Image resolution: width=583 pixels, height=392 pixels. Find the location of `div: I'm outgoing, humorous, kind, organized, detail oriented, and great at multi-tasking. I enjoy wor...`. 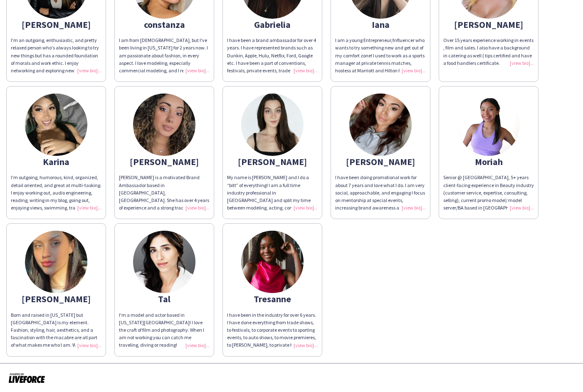

div: I'm outgoing, humorous, kind, organized, detail oriented, and great at multi-tasking. I enjoy wor... is located at coordinates (56, 193).